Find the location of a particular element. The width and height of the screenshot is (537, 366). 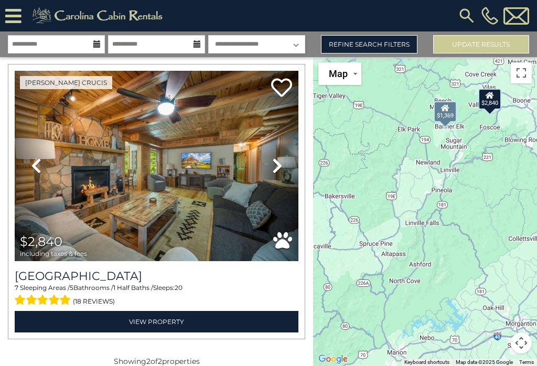

div: $2,840 is located at coordinates (489, 99).